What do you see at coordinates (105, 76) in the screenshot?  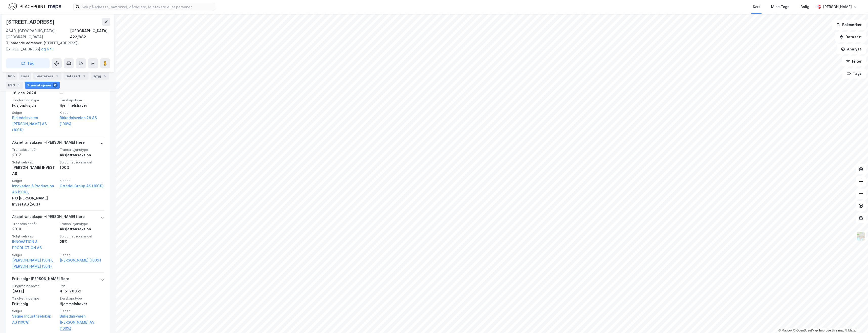 I see `div: 5` at bounding box center [105, 76].